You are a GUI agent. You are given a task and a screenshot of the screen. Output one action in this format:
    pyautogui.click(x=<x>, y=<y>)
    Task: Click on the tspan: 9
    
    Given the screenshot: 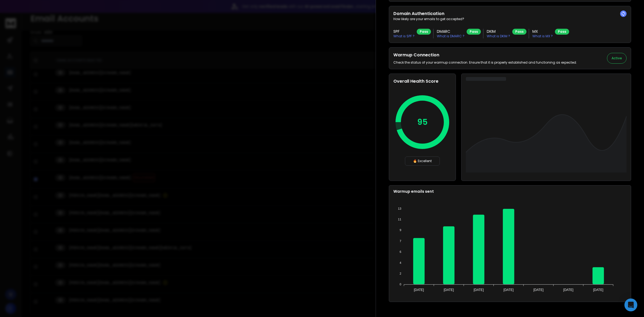 What is the action you would take?
    pyautogui.click(x=400, y=230)
    